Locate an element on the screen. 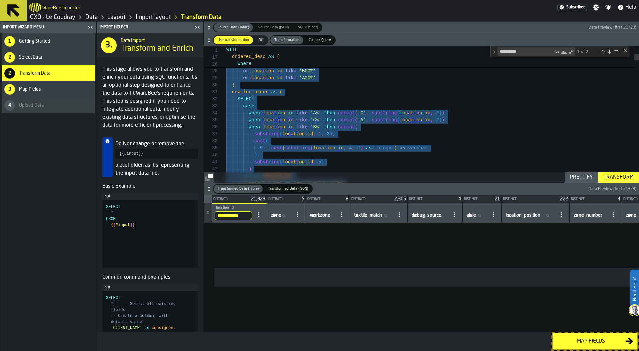 The height and width of the screenshot is (351, 639). span: location_id is located at coordinates (267, 71).